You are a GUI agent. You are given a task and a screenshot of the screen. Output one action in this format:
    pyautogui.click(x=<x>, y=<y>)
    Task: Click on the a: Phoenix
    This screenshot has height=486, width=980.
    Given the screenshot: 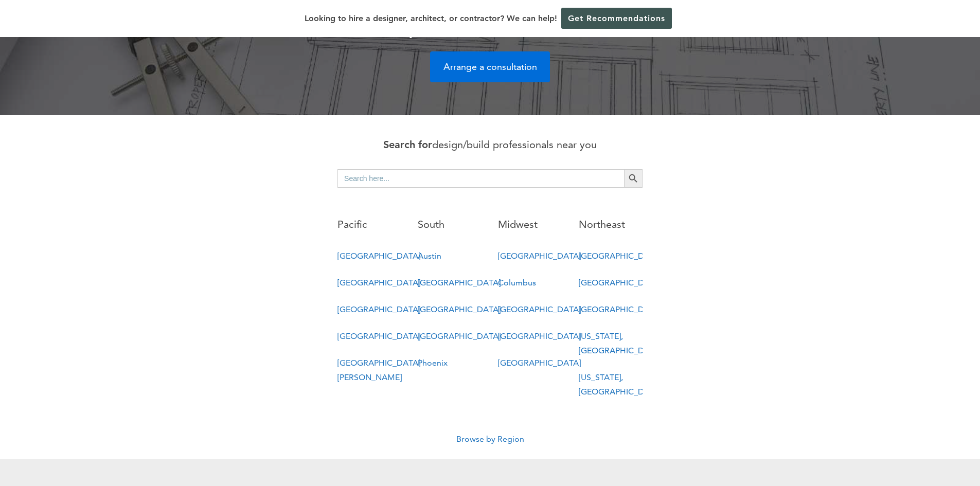 What is the action you would take?
    pyautogui.click(x=432, y=363)
    